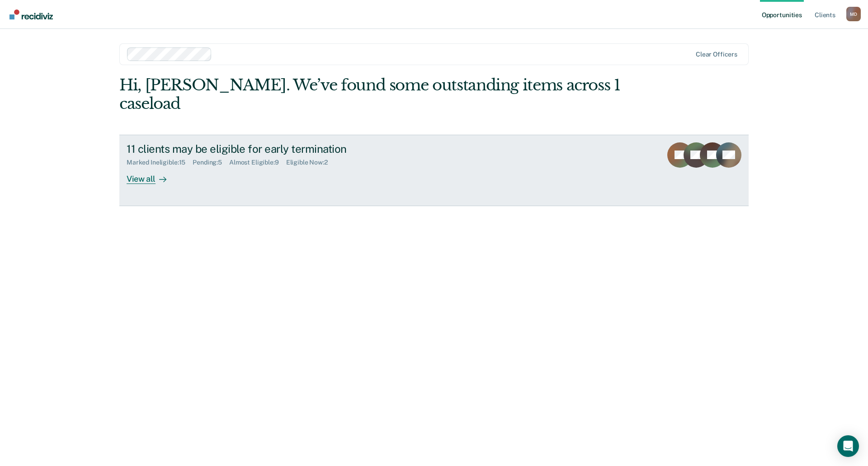 Image resolution: width=868 pixels, height=466 pixels. What do you see at coordinates (211, 162) in the screenshot?
I see `div: Pending : 5` at bounding box center [211, 162].